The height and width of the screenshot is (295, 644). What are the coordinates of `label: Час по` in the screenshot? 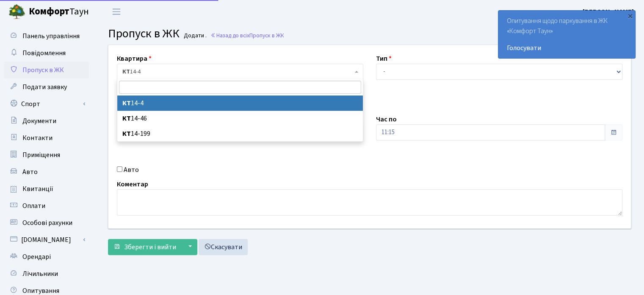 It's located at (386, 119).